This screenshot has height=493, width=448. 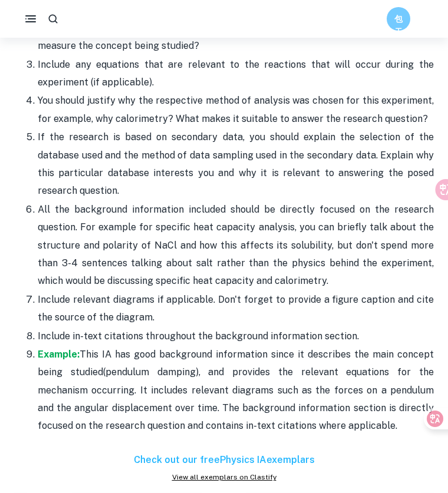 I want to click on span: If the research is based on secondary data, you should explain the selection of the database used..., so click(x=236, y=163).